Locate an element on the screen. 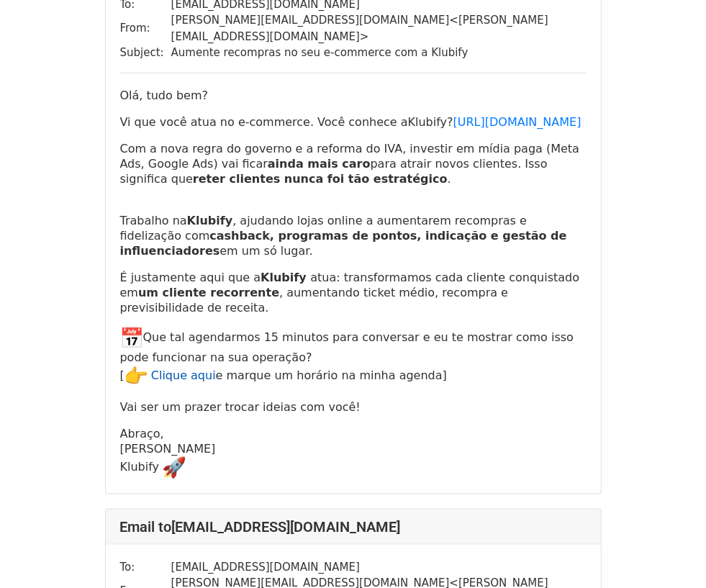 This screenshot has width=706, height=588. div: Widget de chat is located at coordinates (671, 554).